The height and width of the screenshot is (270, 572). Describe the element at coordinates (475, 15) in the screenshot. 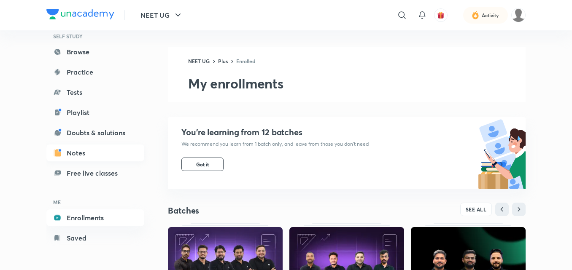

I see `img: activity` at that location.